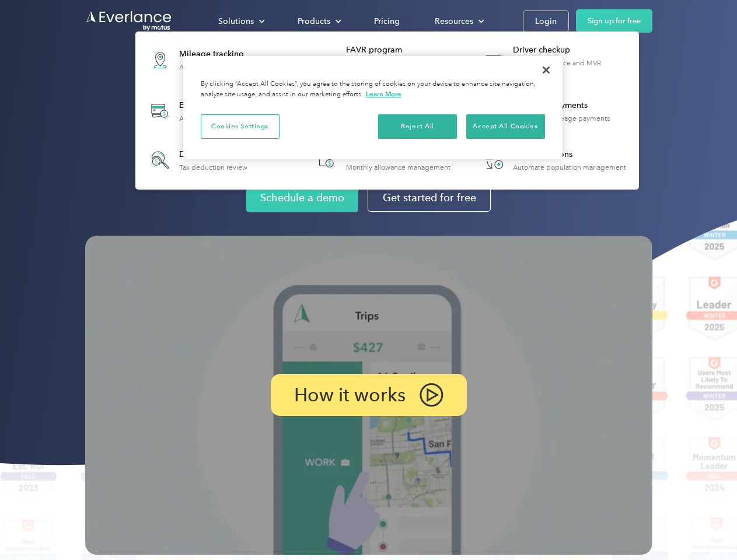  Describe the element at coordinates (398, 167) in the screenshot. I see `div: Monthly allowance management` at that location.